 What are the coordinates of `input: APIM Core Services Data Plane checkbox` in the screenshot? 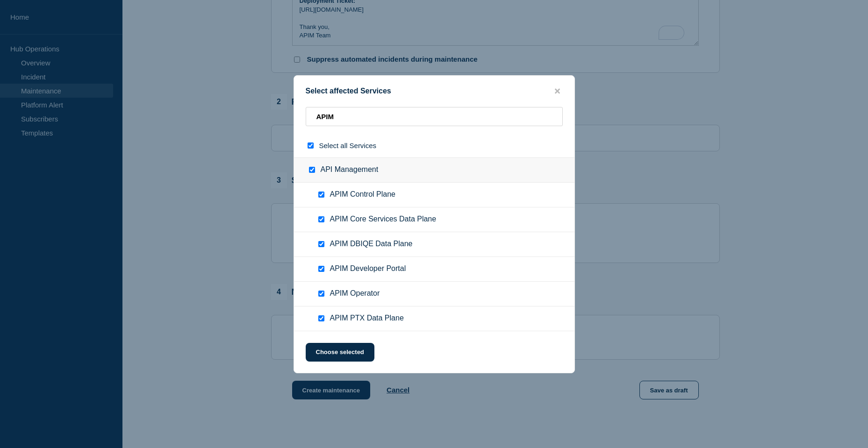 It's located at (321, 219).